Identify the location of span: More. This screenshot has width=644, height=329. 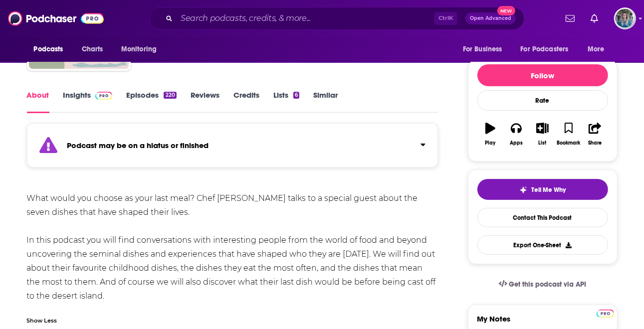
(596, 49).